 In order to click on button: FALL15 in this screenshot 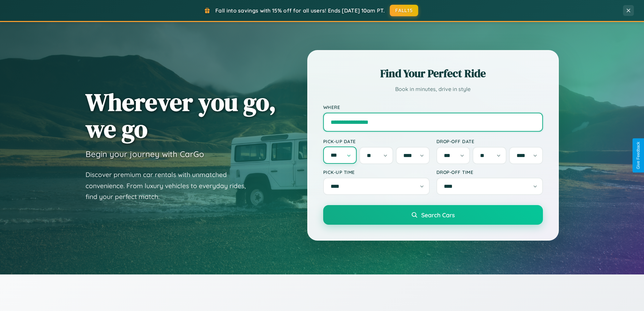, I will do `click(404, 10)`.